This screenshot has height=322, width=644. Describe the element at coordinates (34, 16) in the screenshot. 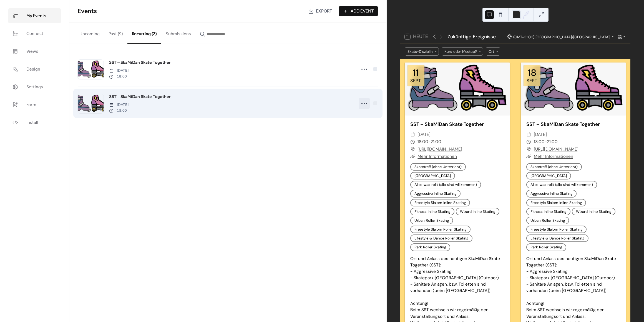

I see `a: My Events` at that location.